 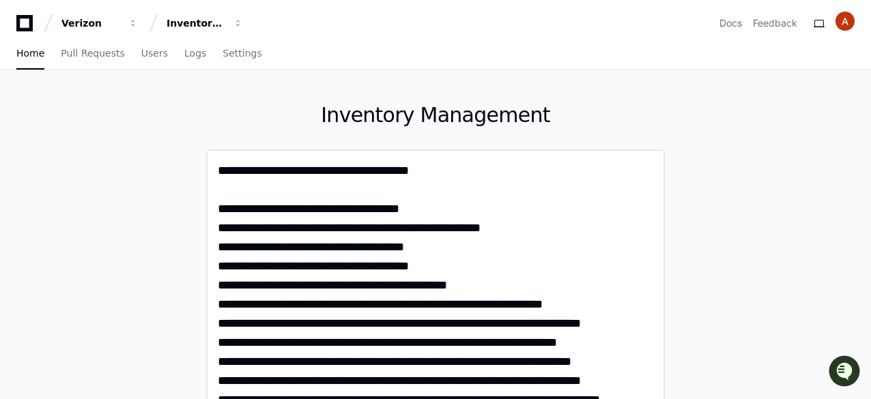 I want to click on button: Open customer support, so click(x=17, y=17).